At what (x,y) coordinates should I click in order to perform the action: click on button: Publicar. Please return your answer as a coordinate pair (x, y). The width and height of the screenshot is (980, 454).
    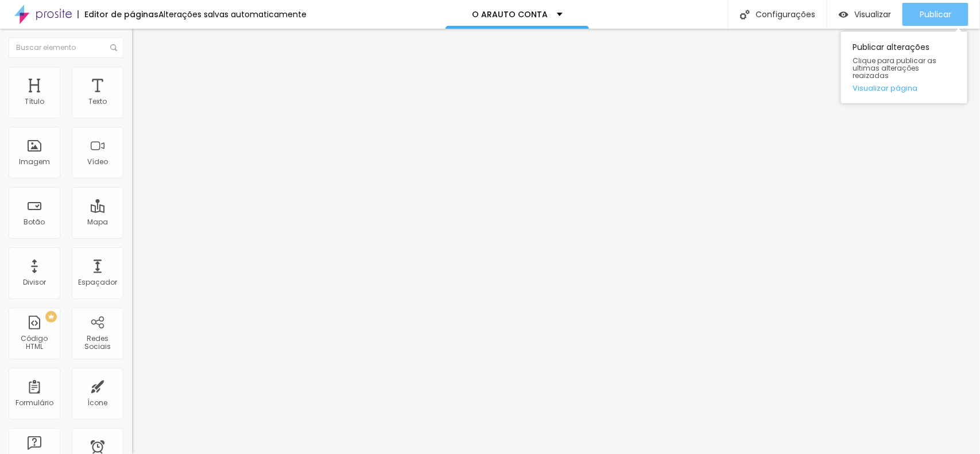
    Looking at the image, I should click on (935, 14).